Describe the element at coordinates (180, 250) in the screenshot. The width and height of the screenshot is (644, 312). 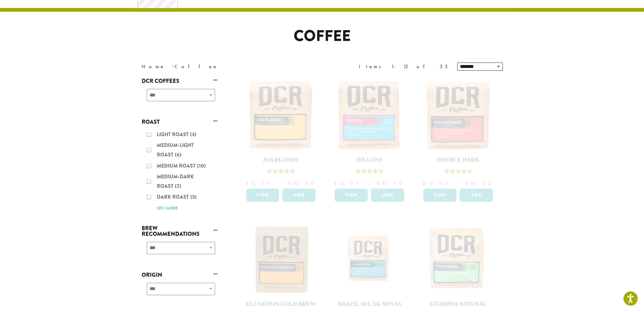
I see `div: Brew Recommendations` at that location.